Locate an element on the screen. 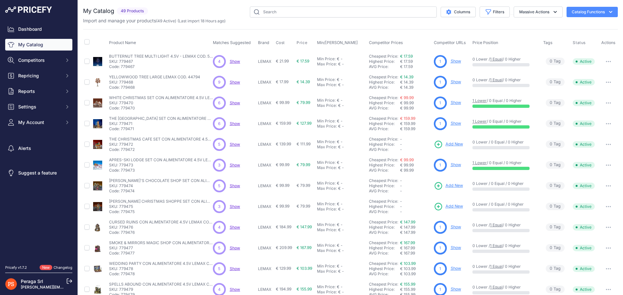 The height and width of the screenshot is (295, 623). a: Changelog is located at coordinates (63, 268).